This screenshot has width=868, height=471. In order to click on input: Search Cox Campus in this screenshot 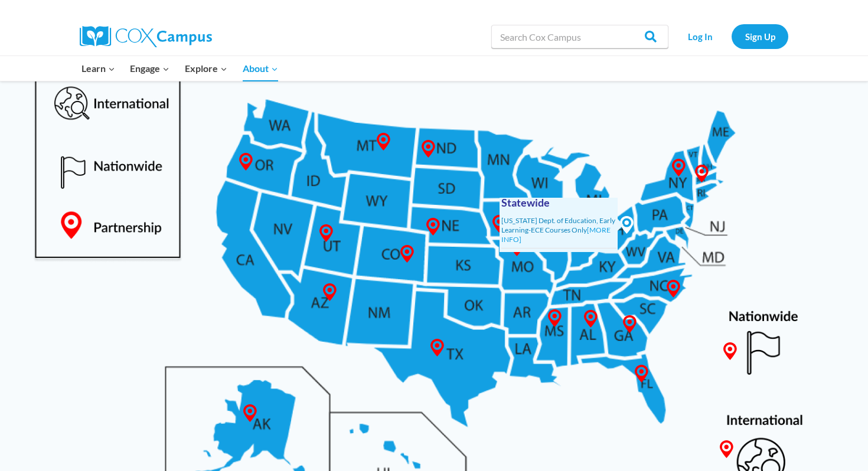, I will do `click(580, 37)`.